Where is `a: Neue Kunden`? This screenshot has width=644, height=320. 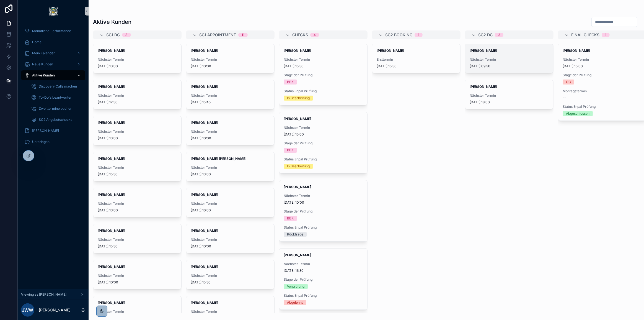 a: Neue Kunden is located at coordinates (53, 64).